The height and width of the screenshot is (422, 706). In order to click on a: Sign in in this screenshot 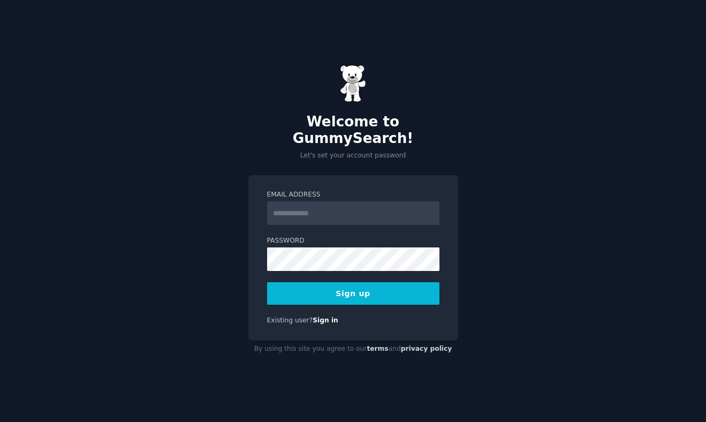, I will do `click(325, 320)`.